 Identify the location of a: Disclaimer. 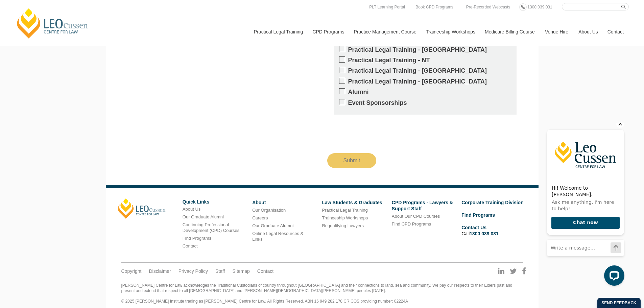
(160, 271).